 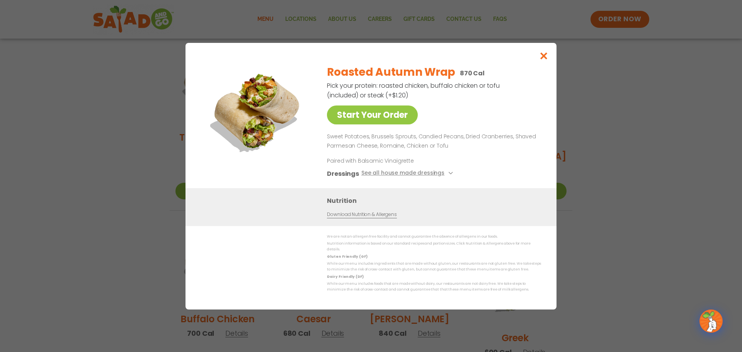 What do you see at coordinates (432, 141) in the screenshot?
I see `p: Sweet Potatoes, Brussels Sprouts, Candied Pecans, Dried Cranberries, Shaved Parmesan Cheese, Roma...` at bounding box center [432, 141].